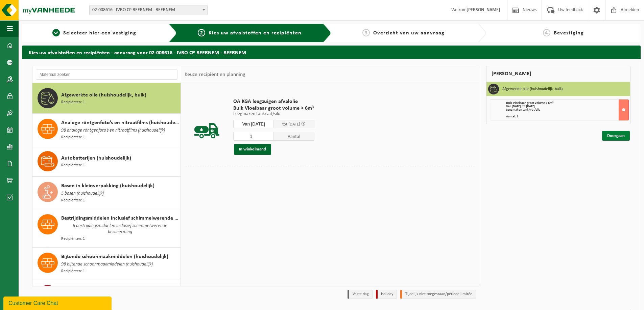 This screenshot has width=644, height=310. I want to click on span: 2, so click(201, 33).